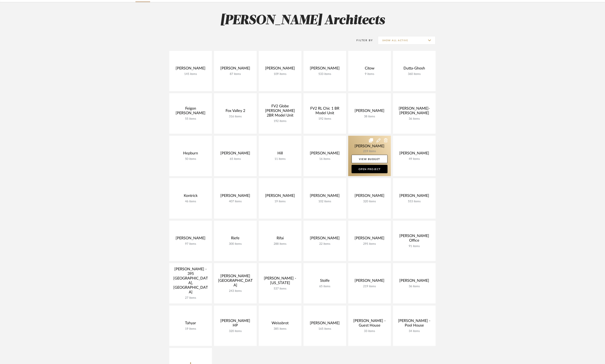 This screenshot has width=605, height=364. What do you see at coordinates (325, 159) in the screenshot?
I see `div: 16 items` at bounding box center [325, 159].